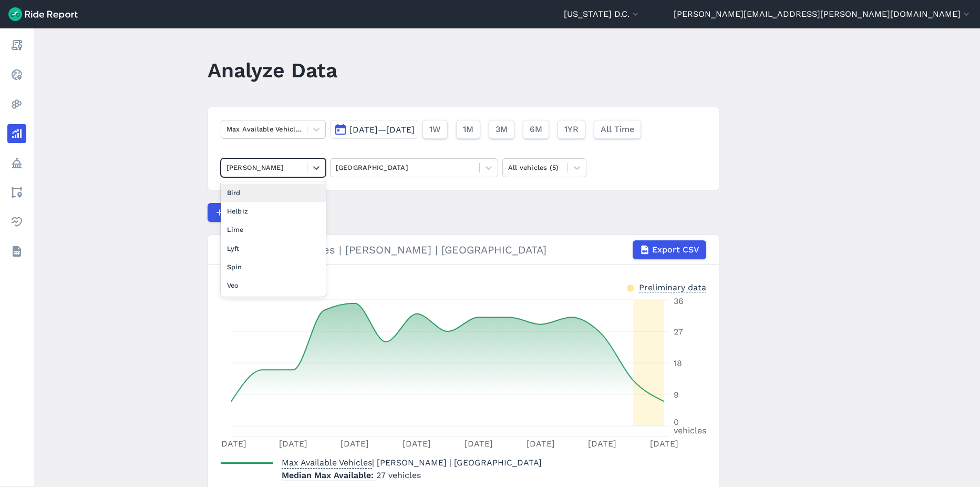 This screenshot has width=980, height=487. I want to click on a: Report, so click(17, 45).